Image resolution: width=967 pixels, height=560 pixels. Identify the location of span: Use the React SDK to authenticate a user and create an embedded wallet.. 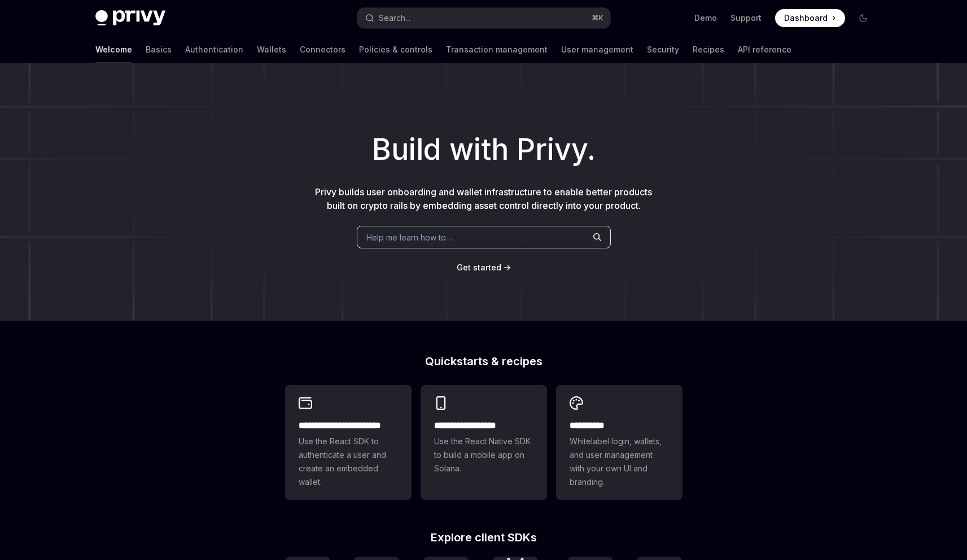
(348, 462).